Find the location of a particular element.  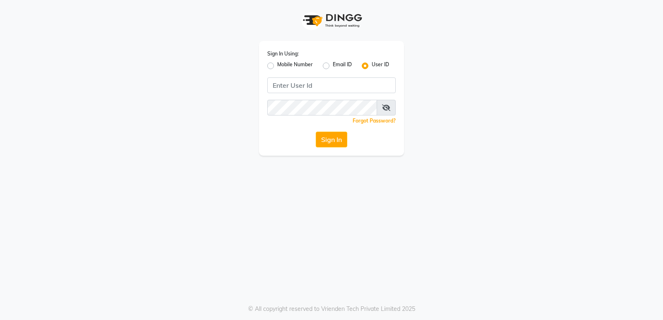

label: Email ID is located at coordinates (342, 66).